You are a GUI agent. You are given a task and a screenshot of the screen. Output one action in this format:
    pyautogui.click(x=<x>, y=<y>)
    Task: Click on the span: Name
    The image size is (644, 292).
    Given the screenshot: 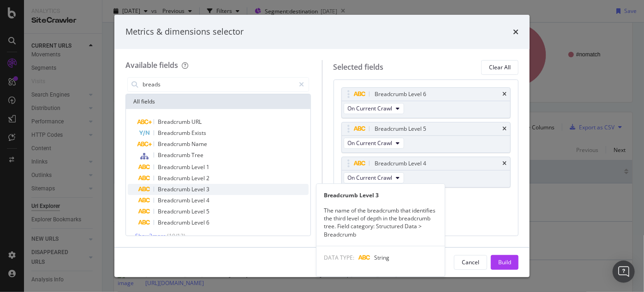 What is the action you would take?
    pyautogui.click(x=199, y=143)
    